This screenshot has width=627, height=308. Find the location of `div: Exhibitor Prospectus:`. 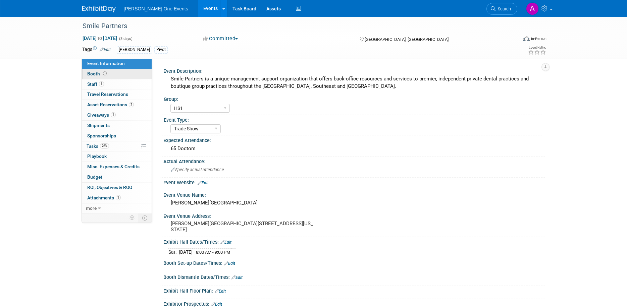

div: Exhibitor Prospectus: is located at coordinates (354, 303).